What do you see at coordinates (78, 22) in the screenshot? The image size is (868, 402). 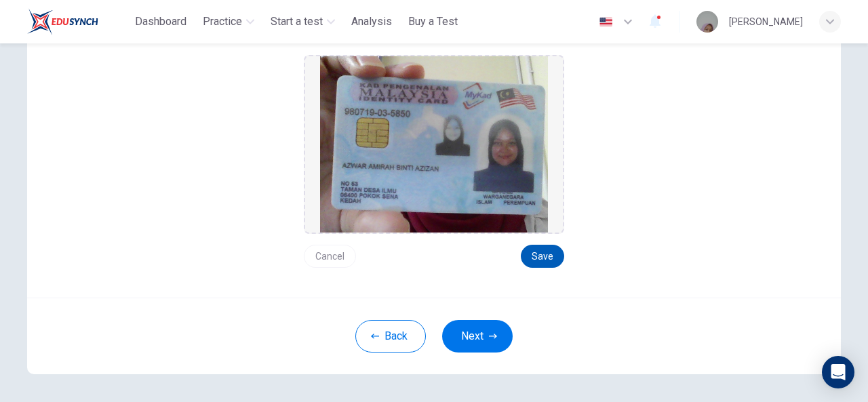 I see `a: ELTC logo` at bounding box center [78, 22].